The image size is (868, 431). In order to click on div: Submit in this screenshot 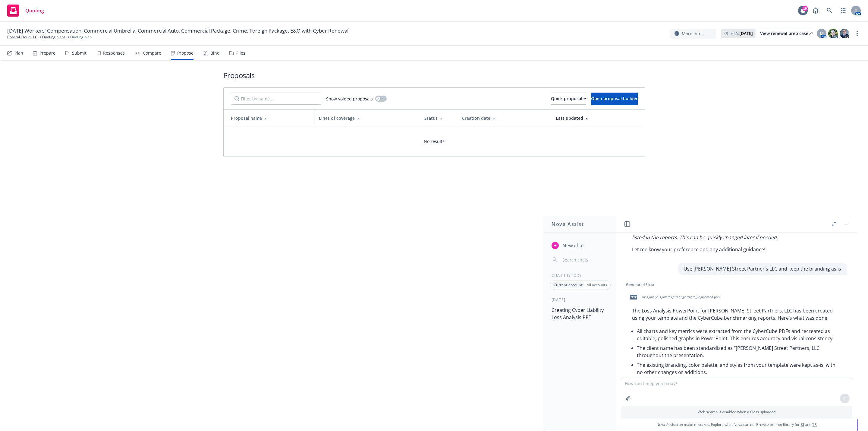, I will do `click(79, 53)`.